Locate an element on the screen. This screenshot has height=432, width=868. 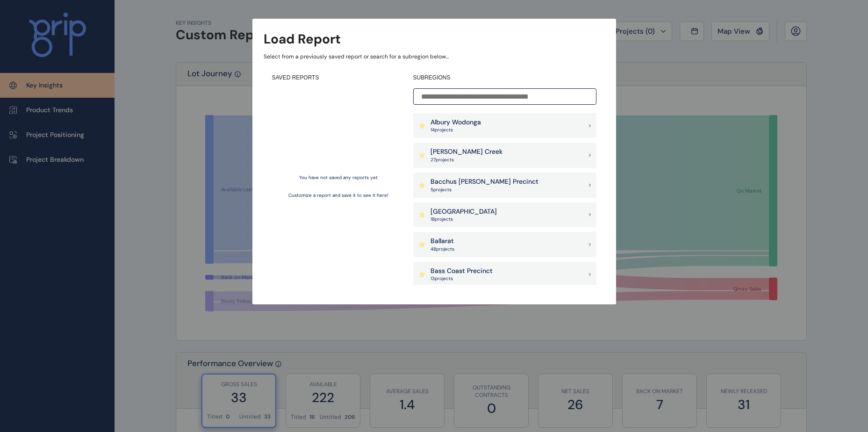
h3: Load Report is located at coordinates (302, 39).